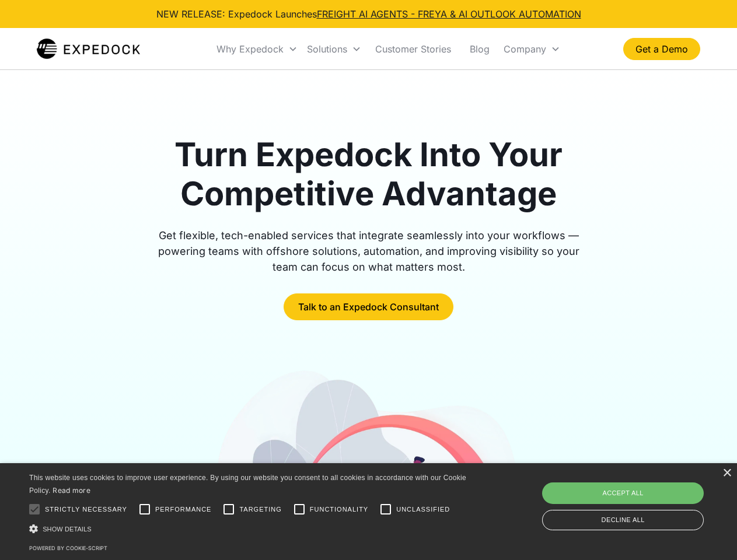 The image size is (737, 560). What do you see at coordinates (260, 509) in the screenshot?
I see `span: Targeting` at bounding box center [260, 509].